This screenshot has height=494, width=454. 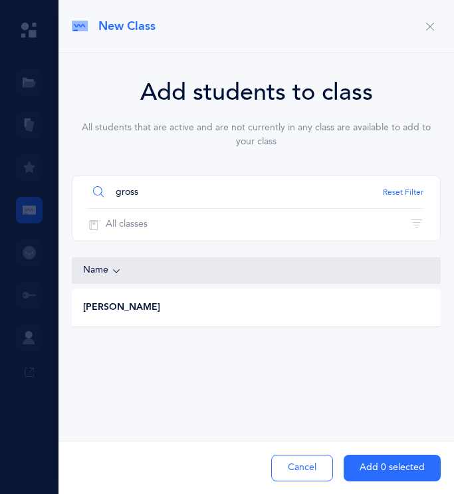 What do you see at coordinates (256, 135) in the screenshot?
I see `div: All students that are active and are not currently in any class are available to add to your class` at bounding box center [256, 135].